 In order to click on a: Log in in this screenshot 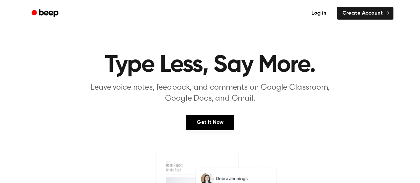, I will do `click(319, 13)`.